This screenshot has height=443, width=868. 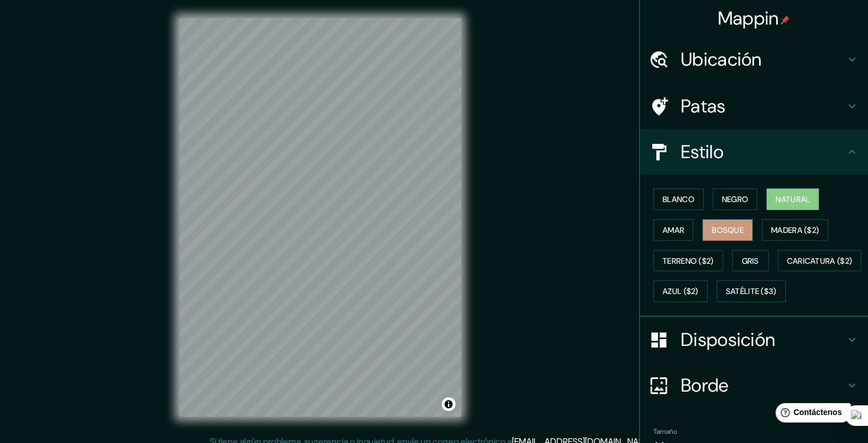 What do you see at coordinates (727, 230) in the screenshot?
I see `button: Bosque` at bounding box center [727, 230].